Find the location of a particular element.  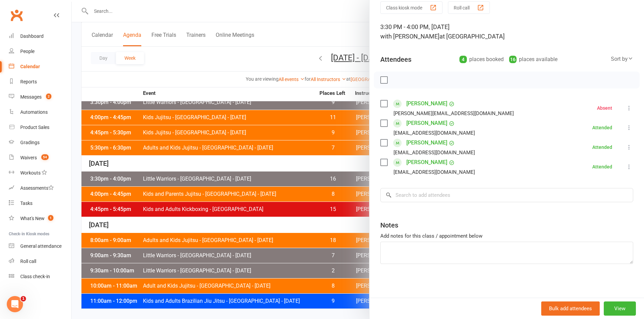

div: Sort by is located at coordinates (622, 59).